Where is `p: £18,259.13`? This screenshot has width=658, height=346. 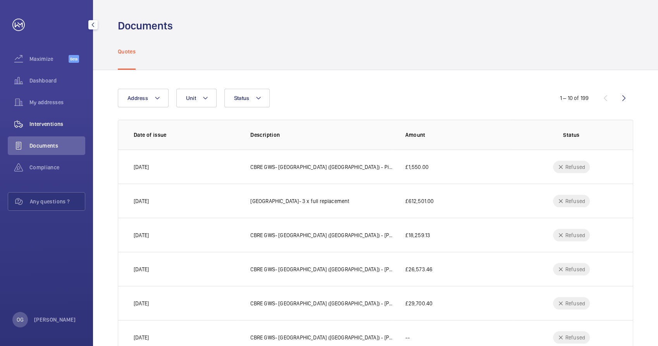
p: £18,259.13 is located at coordinates (418, 235).